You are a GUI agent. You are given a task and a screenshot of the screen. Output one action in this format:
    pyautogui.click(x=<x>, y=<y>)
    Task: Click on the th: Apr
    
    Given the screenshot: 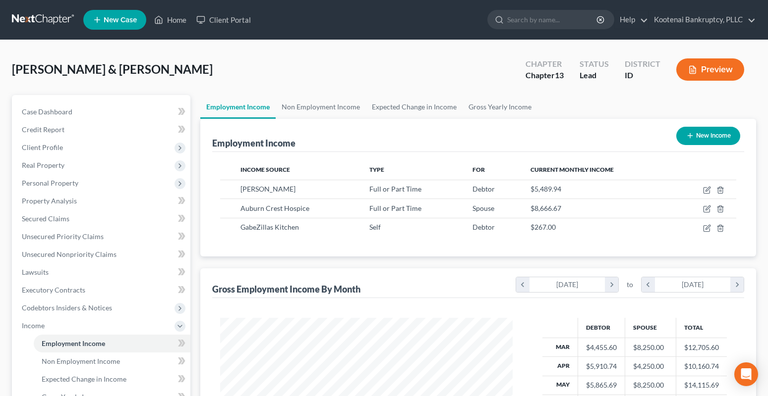 What is the action you would take?
    pyautogui.click(x=560, y=367)
    